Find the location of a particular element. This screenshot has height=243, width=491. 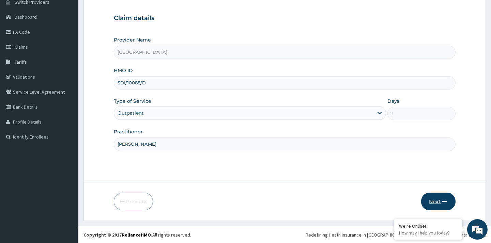

label: HMO ID is located at coordinates (123, 71).